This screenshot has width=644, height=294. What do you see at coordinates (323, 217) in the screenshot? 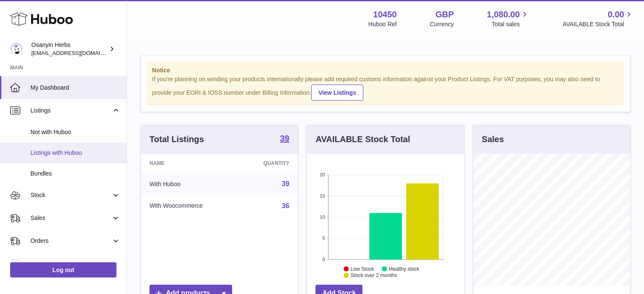
I see `text: 10` at bounding box center [323, 217].